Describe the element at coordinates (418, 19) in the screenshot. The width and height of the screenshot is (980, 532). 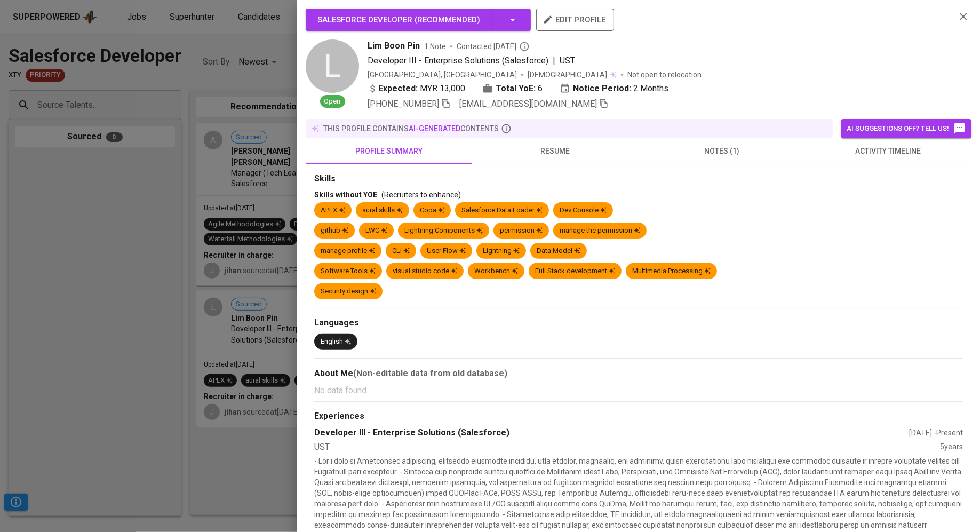
I see `button: Salesforce Developer (Recommended)` at that location.